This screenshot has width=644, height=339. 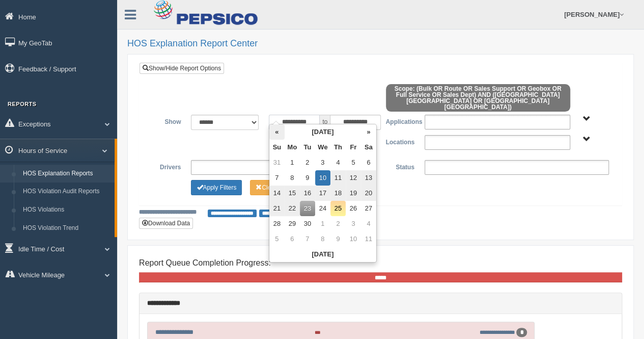 I want to click on td: 18, so click(x=338, y=193).